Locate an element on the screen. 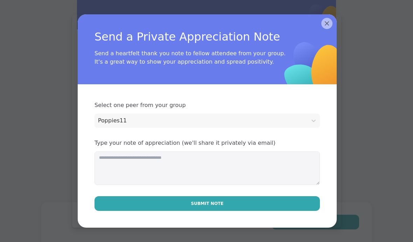  span: Type your note of appreciation (we'll share it privately via email) is located at coordinates (207, 143).